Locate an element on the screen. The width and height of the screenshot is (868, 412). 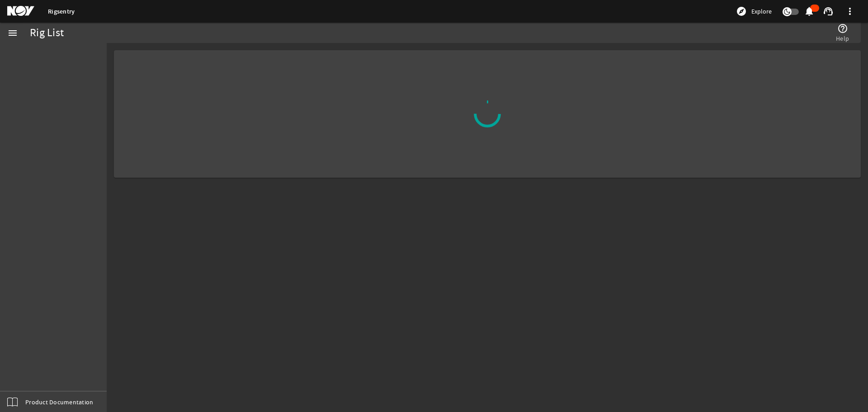
button: Explore is located at coordinates (754, 11).